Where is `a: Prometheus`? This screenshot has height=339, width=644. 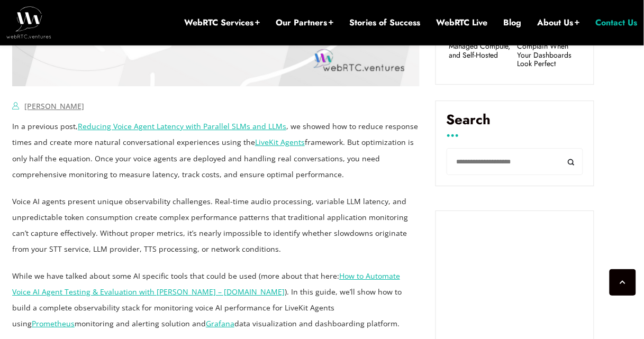 a: Prometheus is located at coordinates (53, 323).